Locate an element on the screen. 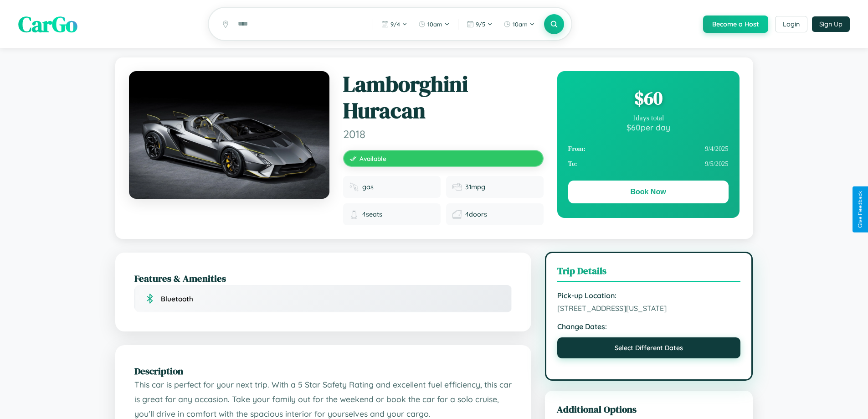 Image resolution: width=868 pixels, height=419 pixels. img: Doors is located at coordinates (457, 215).